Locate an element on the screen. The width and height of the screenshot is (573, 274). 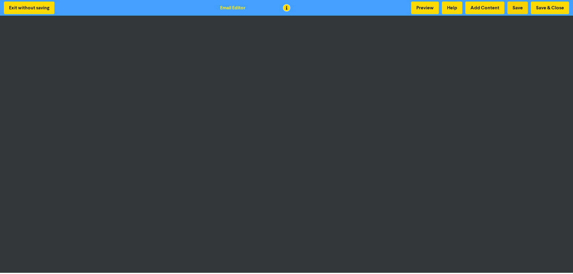
button: Preview is located at coordinates (425, 8).